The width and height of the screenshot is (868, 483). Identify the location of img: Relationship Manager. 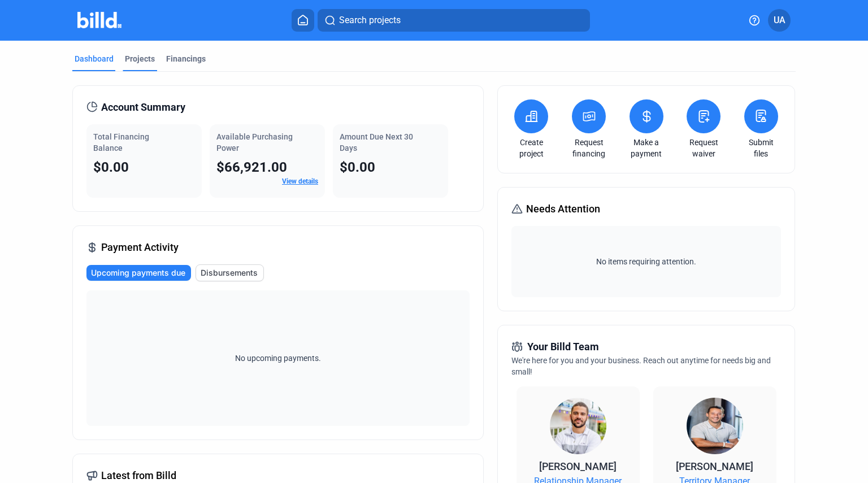
(577, 426).